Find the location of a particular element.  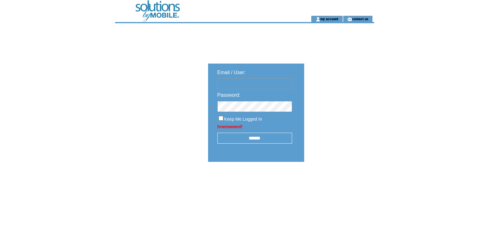

span: Keep Me Logged In is located at coordinates (243, 119).